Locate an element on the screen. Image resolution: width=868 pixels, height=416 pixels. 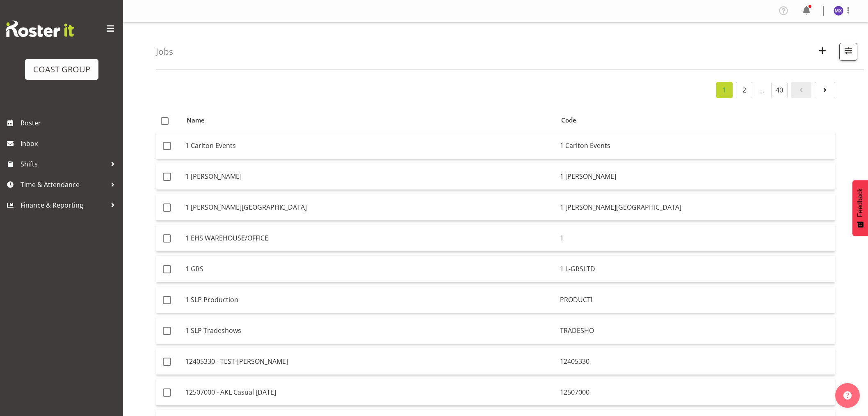
a: 2 is located at coordinates (744, 90).